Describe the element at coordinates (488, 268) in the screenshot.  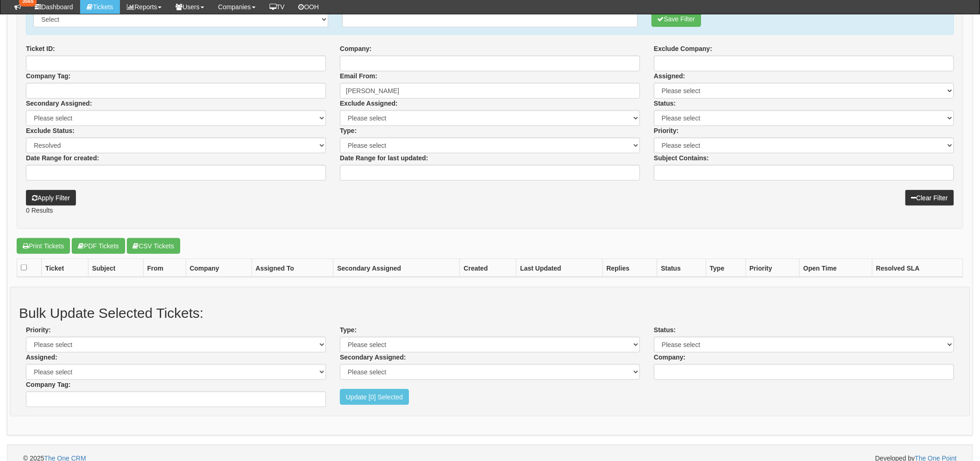
I see `th: Created` at that location.